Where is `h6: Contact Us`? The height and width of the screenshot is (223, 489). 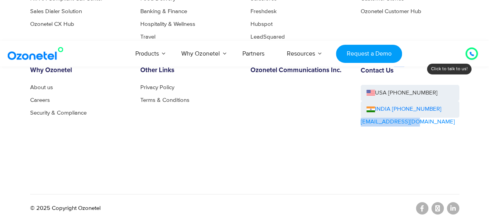
h6: Contact Us is located at coordinates (377, 71).